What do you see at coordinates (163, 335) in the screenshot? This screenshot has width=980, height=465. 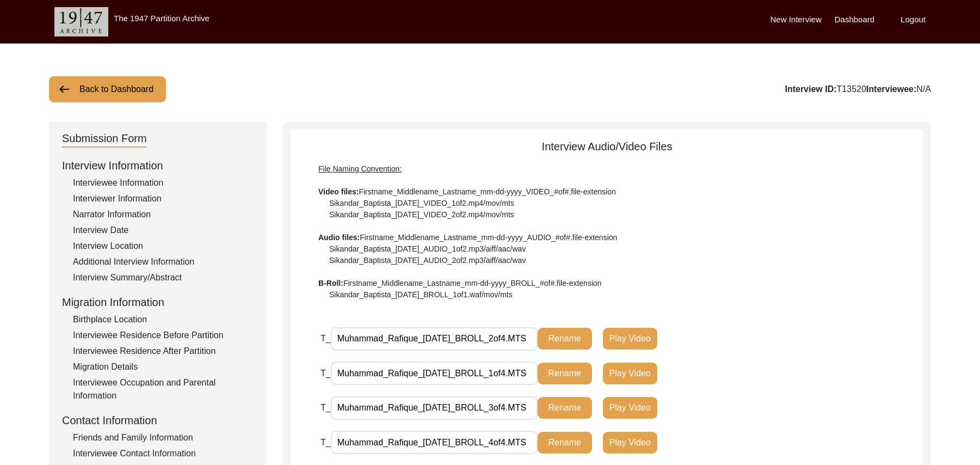 I see `div: Interviewee Residence Before Partition` at bounding box center [163, 335].